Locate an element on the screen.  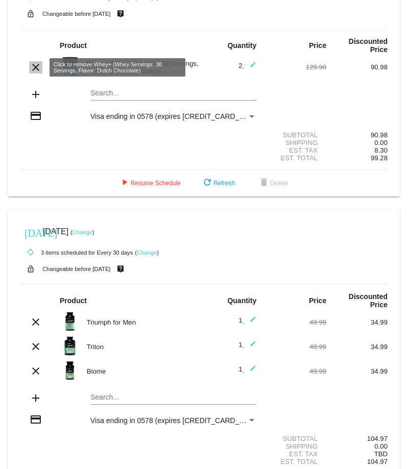
div: Whey+ (Whey Servings: 30 Servings, Flavor: Dutch Chocolate) is located at coordinates (143, 67).